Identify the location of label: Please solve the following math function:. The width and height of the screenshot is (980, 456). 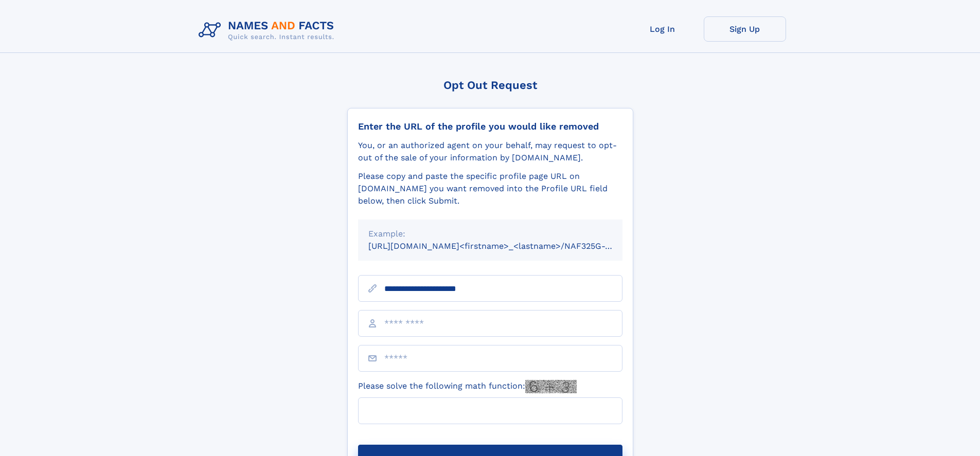
(467, 387).